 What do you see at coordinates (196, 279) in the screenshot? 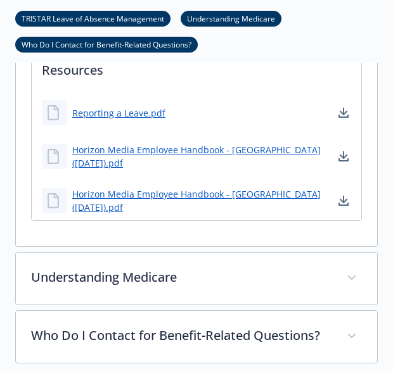
I see `div: Understanding Medicare` at bounding box center [196, 279].